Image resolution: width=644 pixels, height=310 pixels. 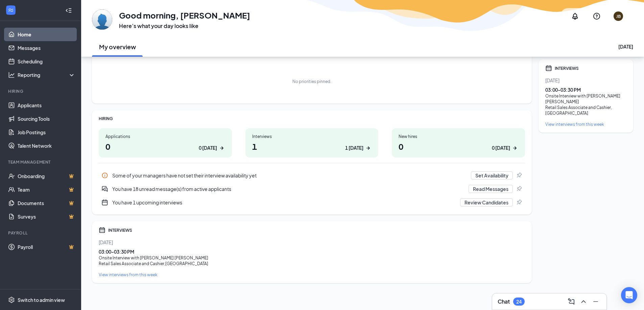 I want to click on svg: Info, so click(x=105, y=176).